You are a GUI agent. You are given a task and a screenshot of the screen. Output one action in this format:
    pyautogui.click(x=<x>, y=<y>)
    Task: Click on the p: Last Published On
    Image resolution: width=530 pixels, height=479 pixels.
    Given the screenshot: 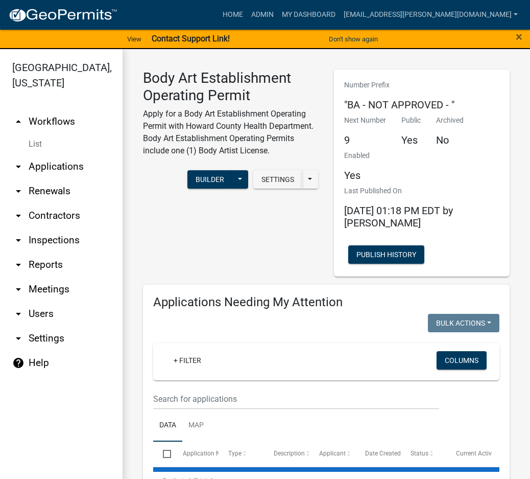 What is the action you would take?
    pyautogui.click(x=422, y=191)
    